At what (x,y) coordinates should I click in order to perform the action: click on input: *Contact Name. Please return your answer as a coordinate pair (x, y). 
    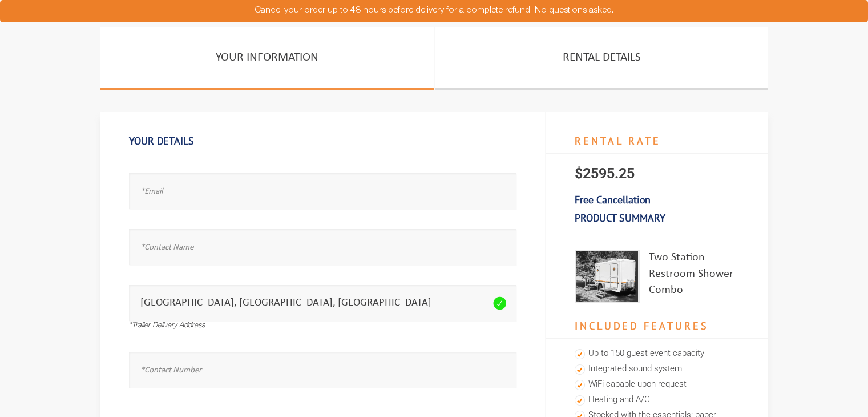
    Looking at the image, I should click on (322, 247).